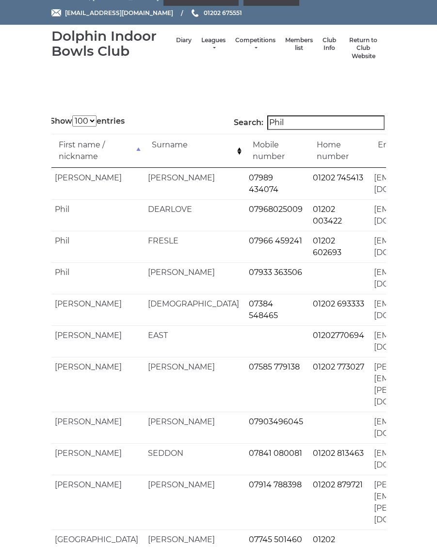 This screenshot has height=547, width=437. I want to click on a: Members list, so click(299, 46).